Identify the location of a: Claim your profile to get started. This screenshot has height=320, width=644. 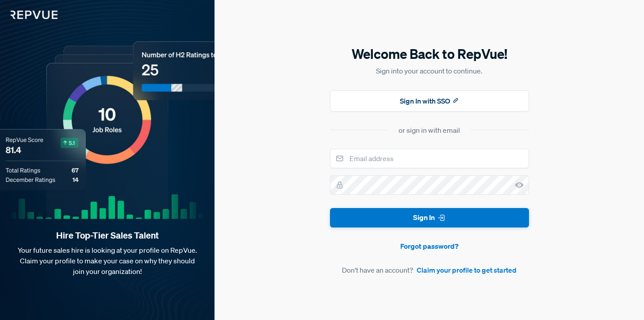
(466, 270).